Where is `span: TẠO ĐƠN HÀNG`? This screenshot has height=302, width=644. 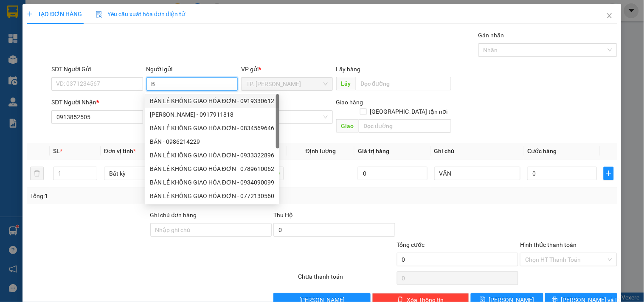
span: TẠO ĐƠN HÀNG is located at coordinates (54, 14).